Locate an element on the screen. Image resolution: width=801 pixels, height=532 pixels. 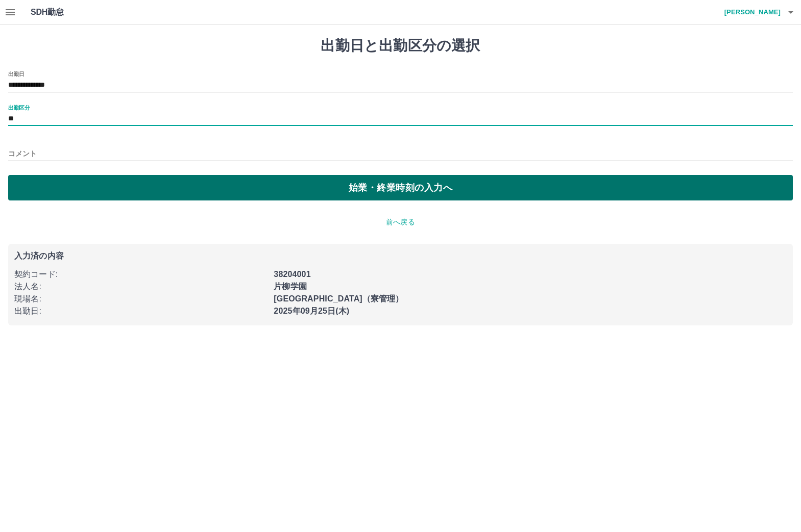
b: 38204001 is located at coordinates (292, 274).